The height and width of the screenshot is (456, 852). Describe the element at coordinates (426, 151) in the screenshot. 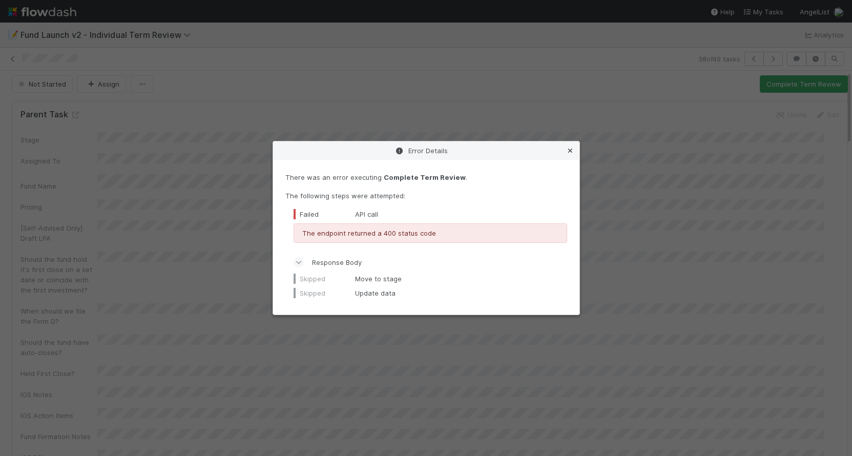

I see `div: Error Details` at that location.